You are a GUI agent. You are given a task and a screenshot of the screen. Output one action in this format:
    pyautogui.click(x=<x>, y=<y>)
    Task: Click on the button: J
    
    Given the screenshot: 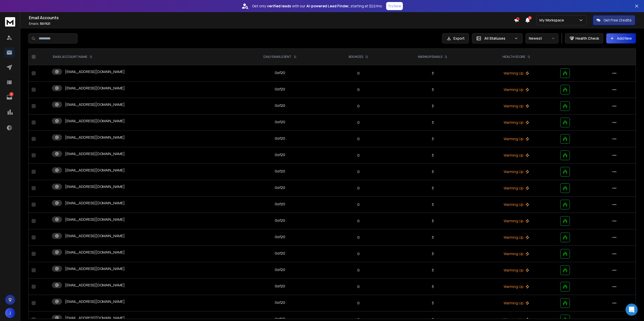 What is the action you would take?
    pyautogui.click(x=10, y=313)
    